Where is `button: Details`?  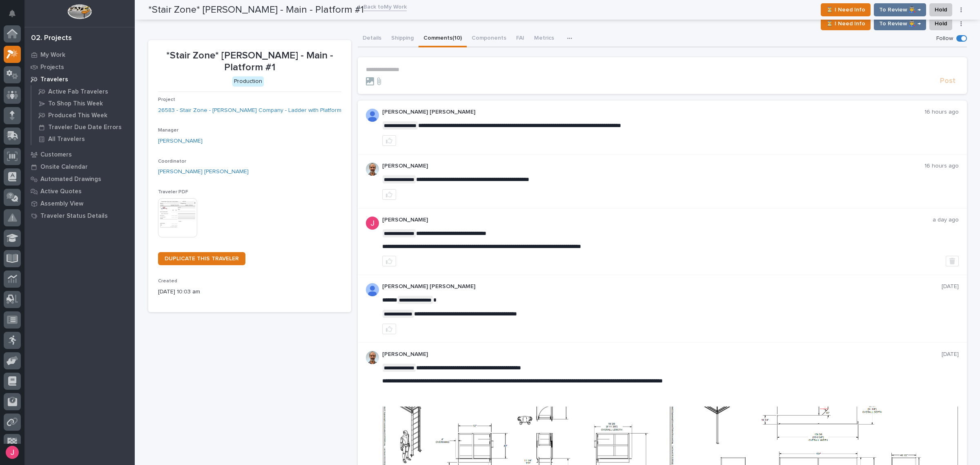
button: Details is located at coordinates (372, 39).